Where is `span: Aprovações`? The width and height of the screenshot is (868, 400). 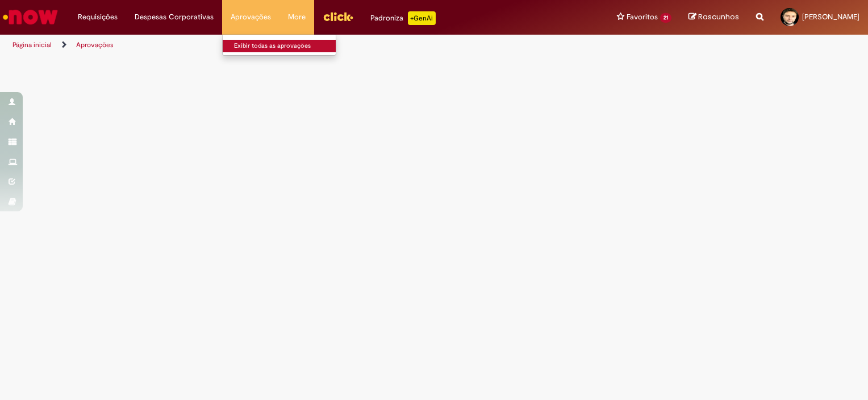
span: Aprovações is located at coordinates (250, 17).